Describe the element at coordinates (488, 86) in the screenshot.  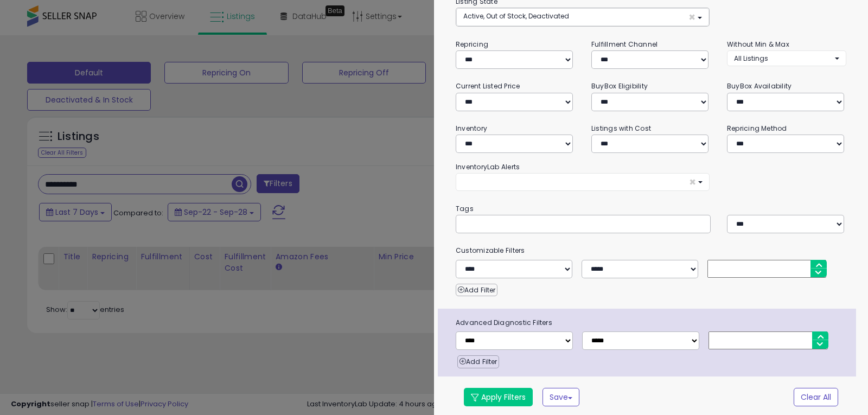
I see `small: Current Listed Price` at that location.